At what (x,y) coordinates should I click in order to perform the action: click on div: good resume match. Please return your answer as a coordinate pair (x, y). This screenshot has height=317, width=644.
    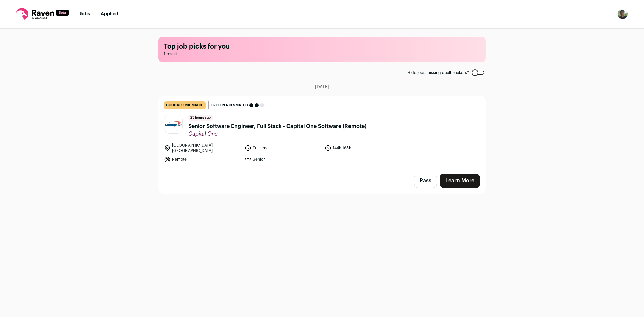
    Looking at the image, I should click on (185, 105).